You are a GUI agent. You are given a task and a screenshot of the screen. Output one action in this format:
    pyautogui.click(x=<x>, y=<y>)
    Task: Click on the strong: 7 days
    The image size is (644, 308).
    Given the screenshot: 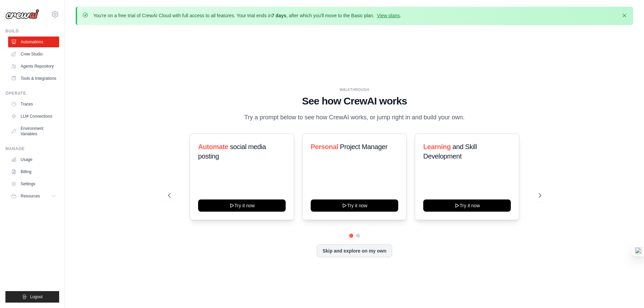 What is the action you would take?
    pyautogui.click(x=279, y=16)
    